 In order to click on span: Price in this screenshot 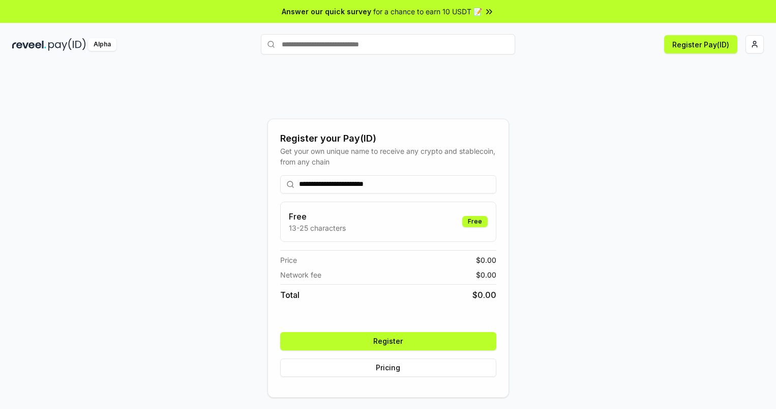, I will do `click(288, 259)`.